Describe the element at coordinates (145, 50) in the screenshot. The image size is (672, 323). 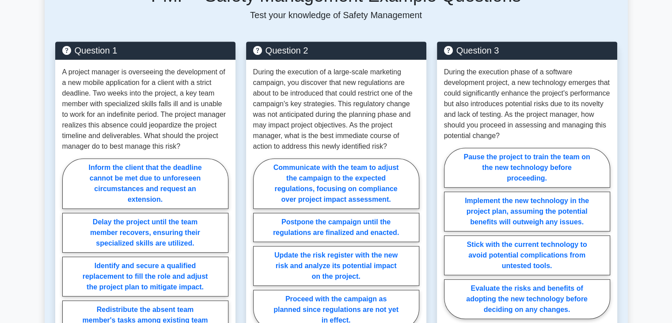
I see `h5: Question 1` at that location.